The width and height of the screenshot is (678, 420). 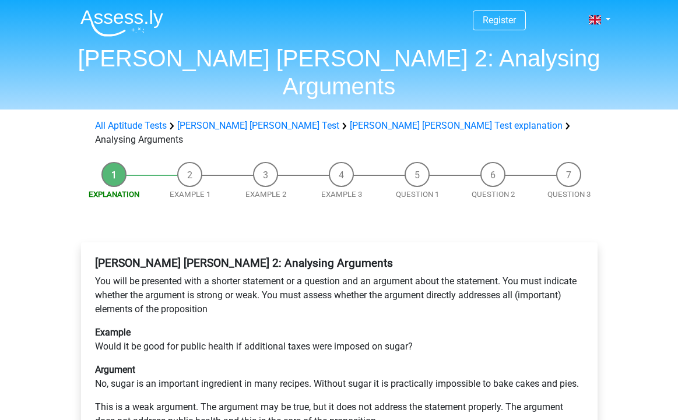 What do you see at coordinates (417, 194) in the screenshot?
I see `a: Question 1` at bounding box center [417, 194].